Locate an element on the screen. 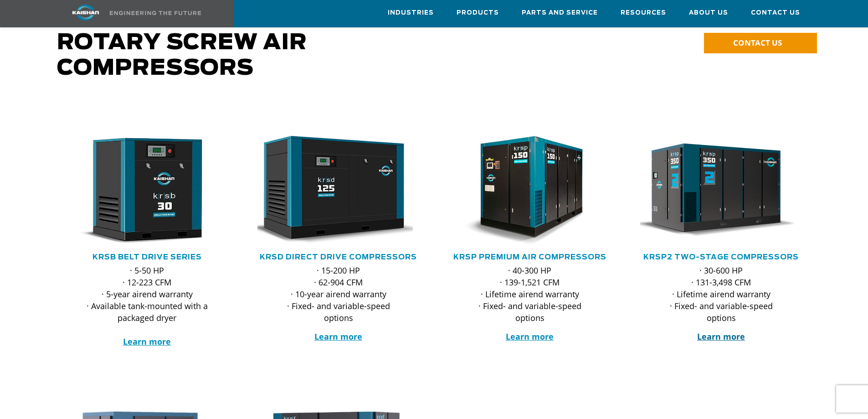 The width and height of the screenshot is (868, 419). a: Contact Us is located at coordinates (775, 13).